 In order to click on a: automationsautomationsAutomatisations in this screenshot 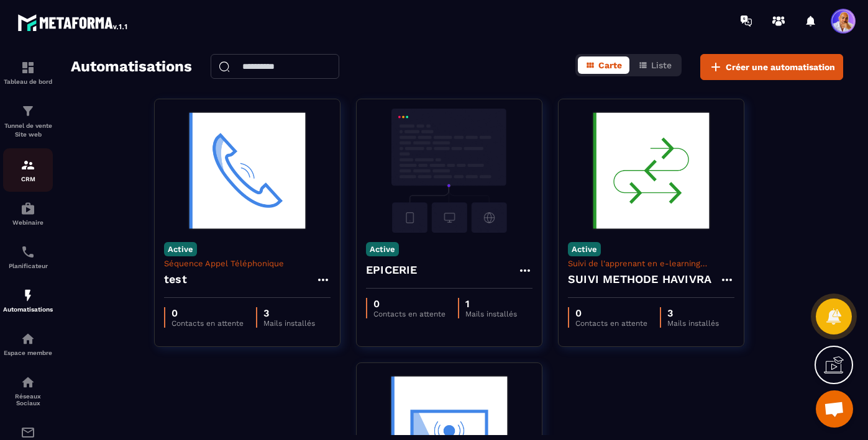, I will do `click(28, 300)`.